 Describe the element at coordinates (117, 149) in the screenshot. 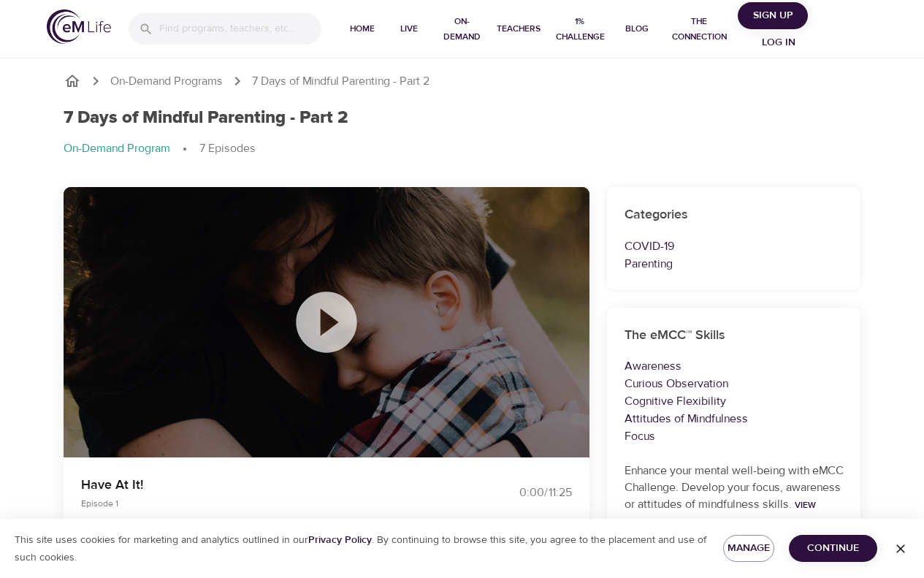

I see `p: On-Demand Program` at that location.